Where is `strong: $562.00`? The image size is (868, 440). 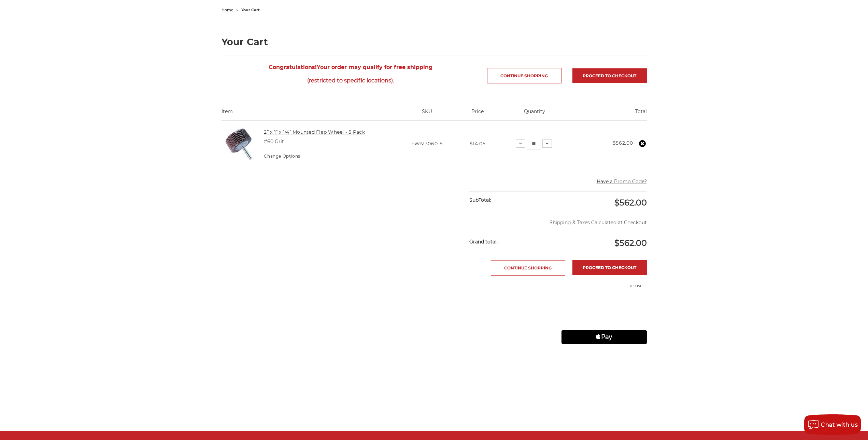 strong: $562.00 is located at coordinates (623, 143).